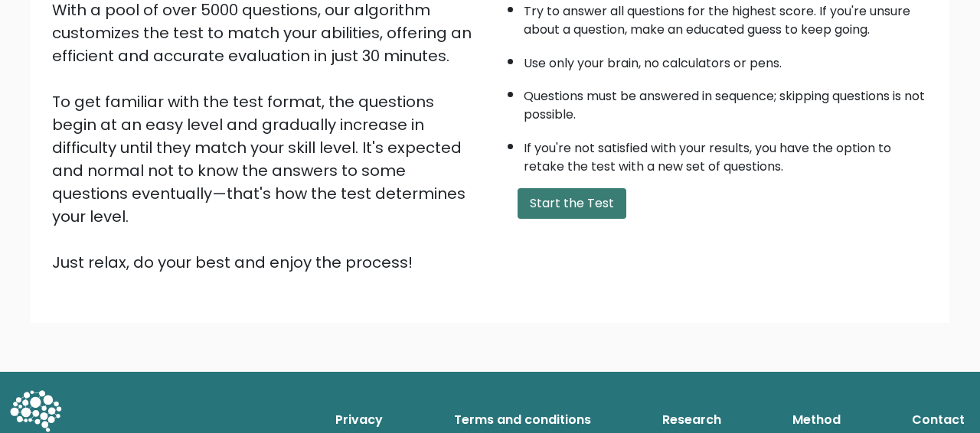 Image resolution: width=980 pixels, height=433 pixels. Describe the element at coordinates (725, 60) in the screenshot. I see `li: Use only your brain, no calculators or pens.` at that location.